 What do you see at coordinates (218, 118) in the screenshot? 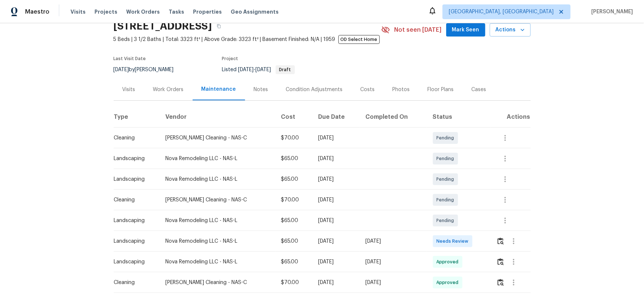
I see `th: Vendor` at bounding box center [218, 118].